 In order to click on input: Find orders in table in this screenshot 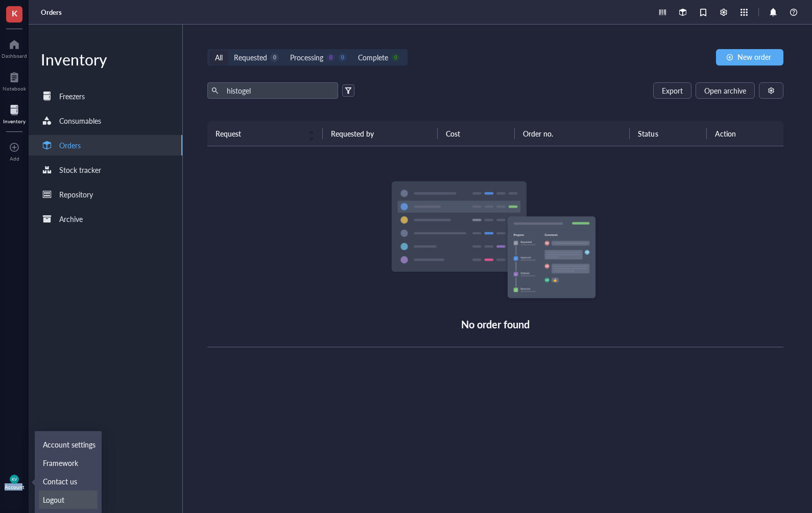, I will do `click(279, 91)`.